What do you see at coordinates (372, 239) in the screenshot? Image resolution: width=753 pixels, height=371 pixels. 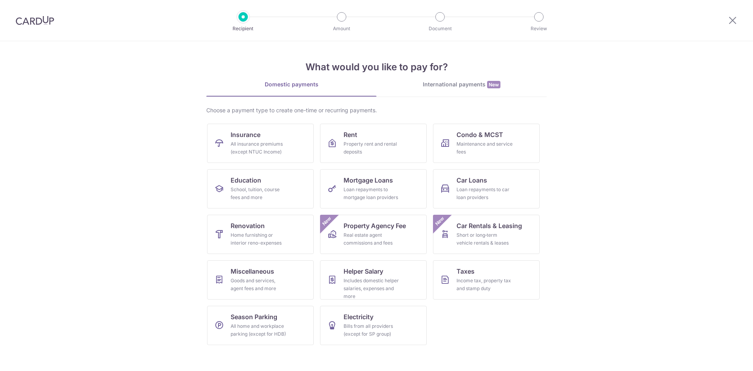 I see `div: Real estate agent commissions and fees` at bounding box center [372, 239].